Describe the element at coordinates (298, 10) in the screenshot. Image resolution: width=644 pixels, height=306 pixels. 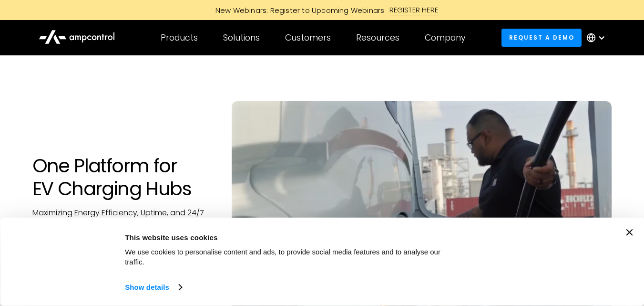
I see `div: New Webinars: Register to Upcoming Webinars` at that location.